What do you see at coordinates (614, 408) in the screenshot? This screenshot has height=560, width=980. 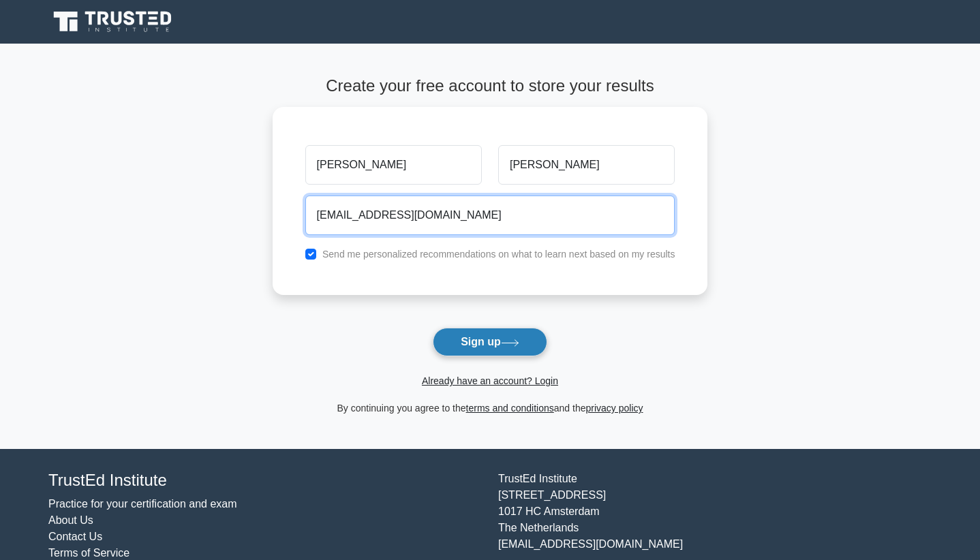 I see `a: privacy policy` at bounding box center [614, 408].